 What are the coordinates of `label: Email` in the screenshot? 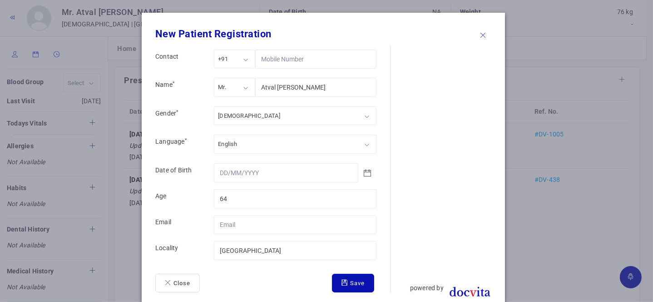 It's located at (178, 223).